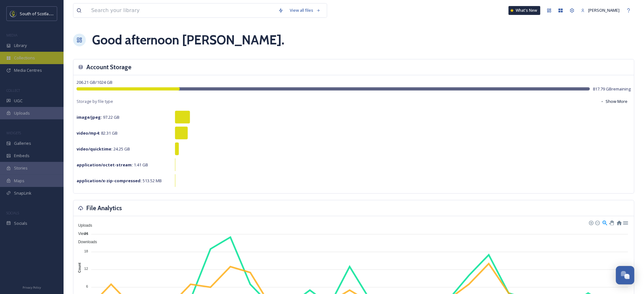 This screenshot has height=294, width=644. What do you see at coordinates (87, 286) in the screenshot?
I see `tspan: 6` at bounding box center [87, 286].